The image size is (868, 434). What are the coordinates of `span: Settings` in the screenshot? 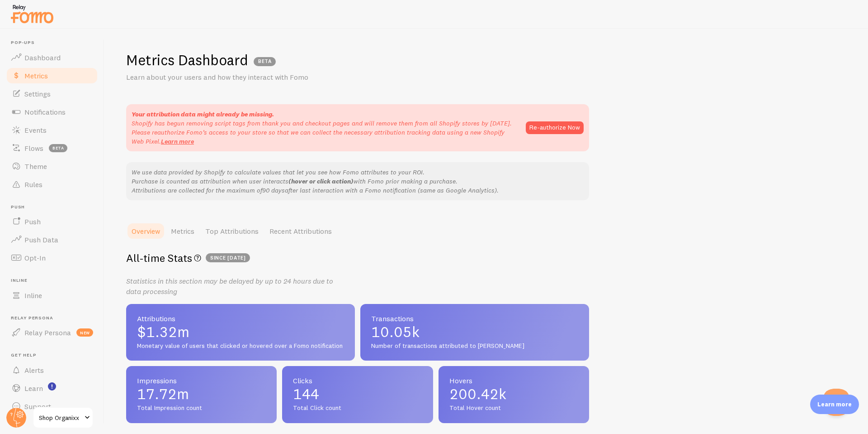 It's located at (38, 94).